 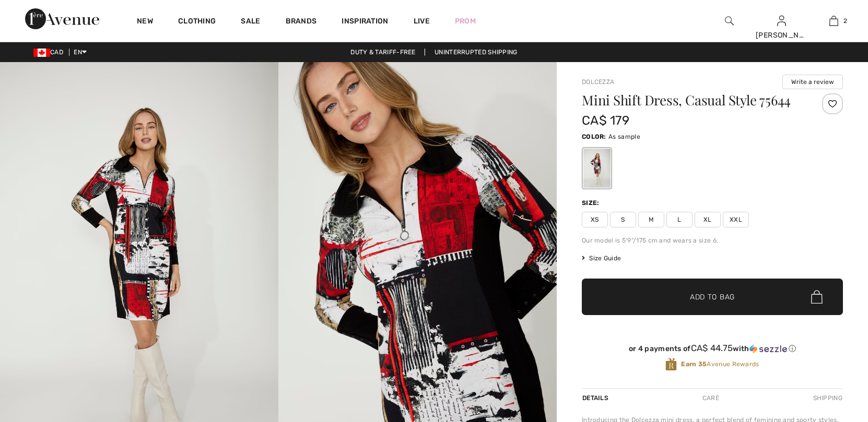 What do you see at coordinates (597, 398) in the screenshot?
I see `div: Details` at bounding box center [597, 398].